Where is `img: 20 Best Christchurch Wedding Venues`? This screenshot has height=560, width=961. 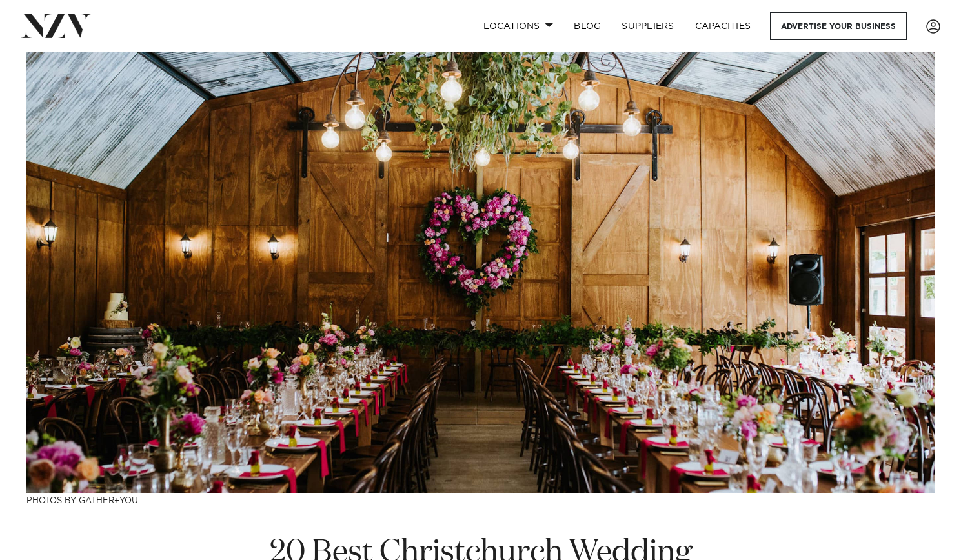
img: 20 Best Christchurch Wedding Venues is located at coordinates (481, 272).